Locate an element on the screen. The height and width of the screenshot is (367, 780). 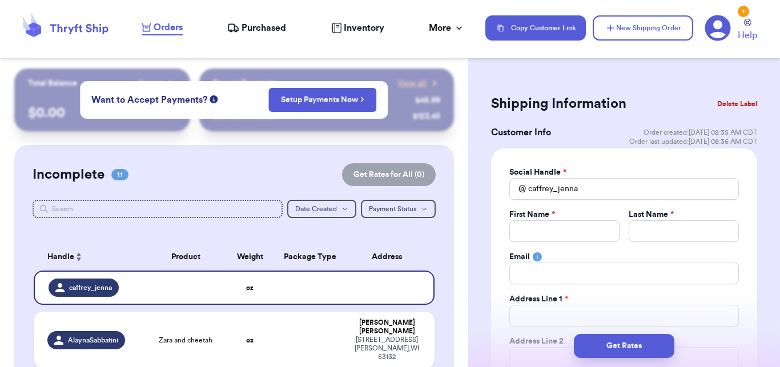
button: Get Rates is located at coordinates (624, 346).